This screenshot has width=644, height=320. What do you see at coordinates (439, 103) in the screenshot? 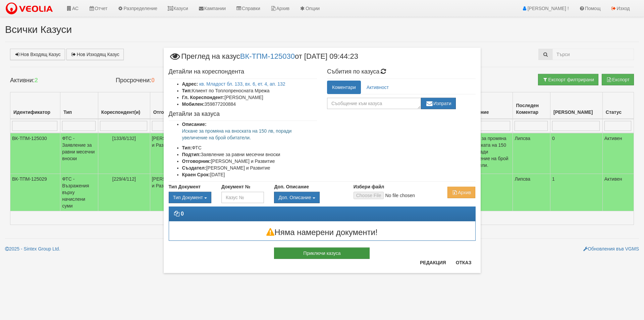
I see `button: Изпрати` at bounding box center [439, 103].